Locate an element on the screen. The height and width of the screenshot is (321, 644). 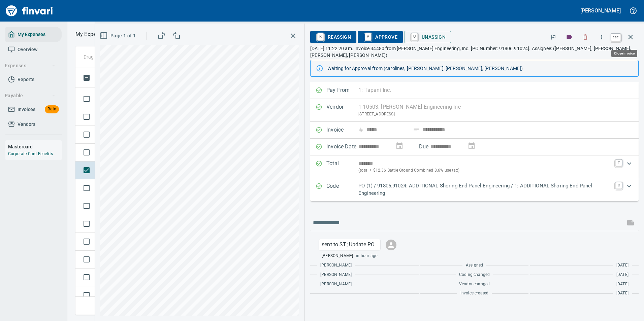
p: My Expenses is located at coordinates (91, 34).